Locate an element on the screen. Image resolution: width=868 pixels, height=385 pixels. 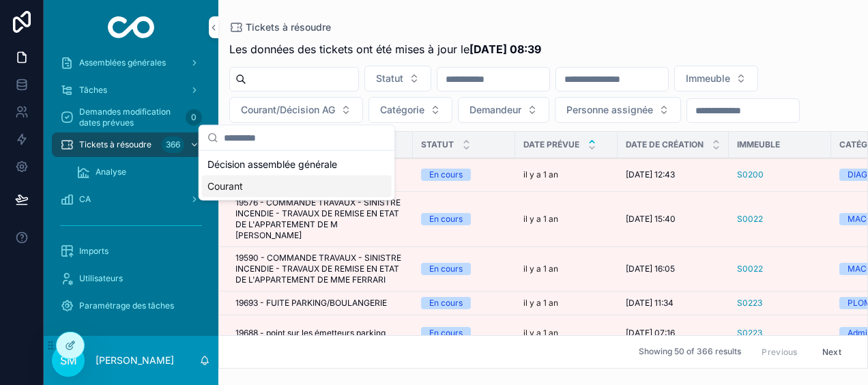
span: Courant/Décision AG is located at coordinates (288, 110).